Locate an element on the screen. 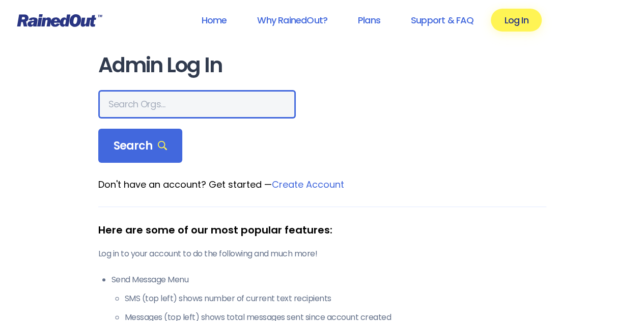 The image size is (644, 321). a: Plans is located at coordinates (369, 20).